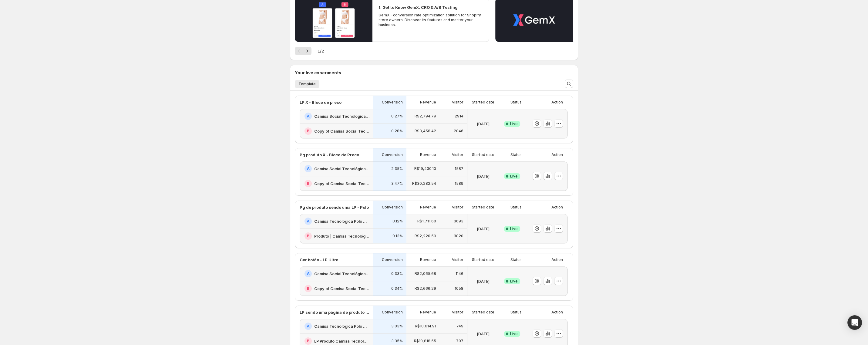 This screenshot has width=868, height=345. Describe the element at coordinates (460, 341) in the screenshot. I see `p: 707` at that location.